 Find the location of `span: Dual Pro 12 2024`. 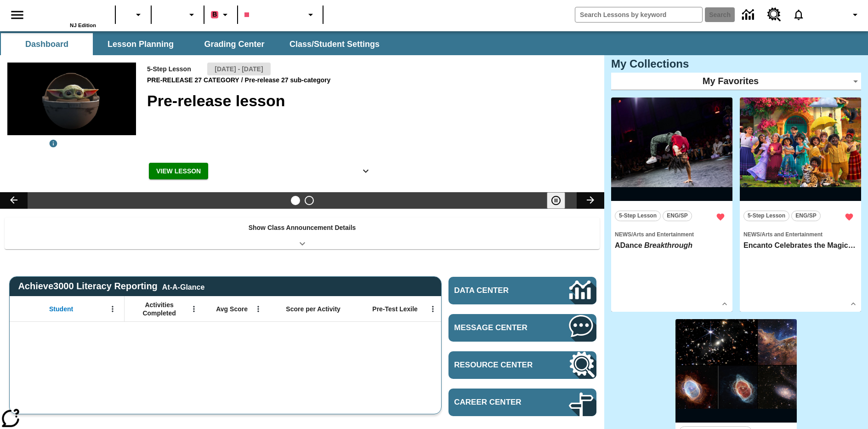

span: Dual Pro 12 2024 is located at coordinates (274, 15).